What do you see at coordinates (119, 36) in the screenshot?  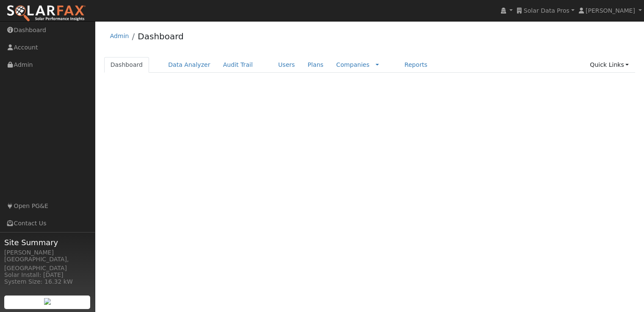 I see `a: Admin` at bounding box center [119, 36].